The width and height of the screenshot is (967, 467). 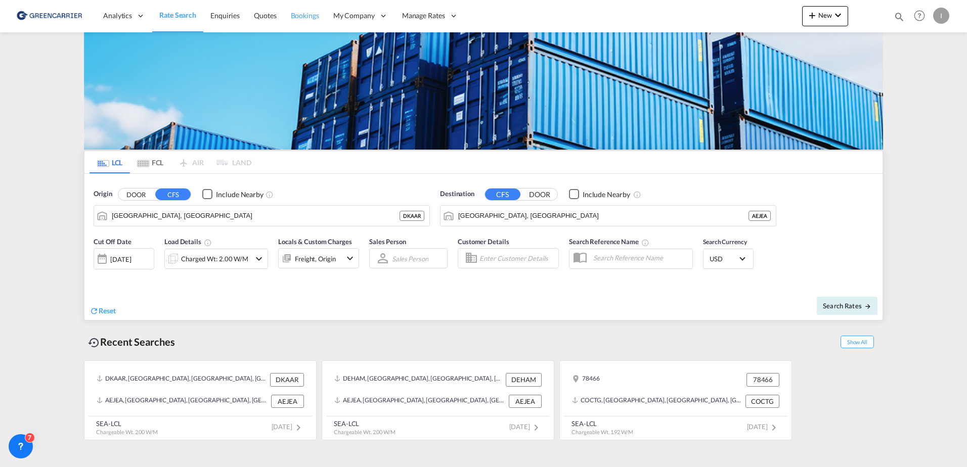 What do you see at coordinates (150, 162) in the screenshot?
I see `md-tab-item: FCL` at bounding box center [150, 162].